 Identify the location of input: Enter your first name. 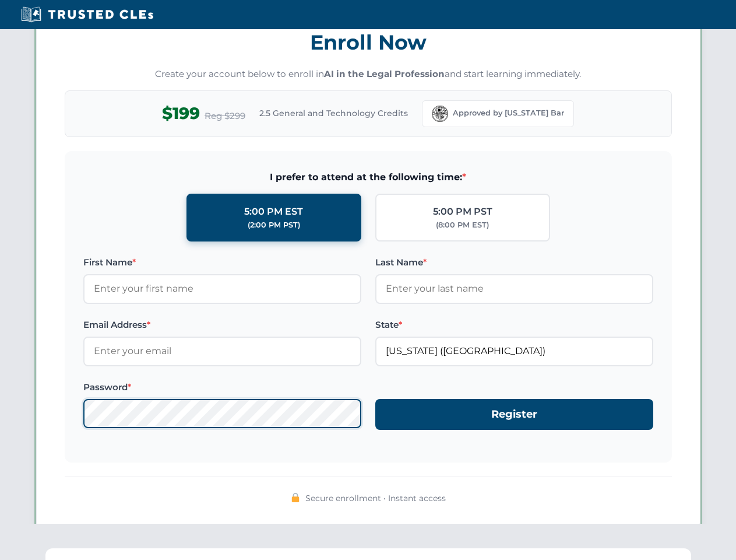
(222, 289).